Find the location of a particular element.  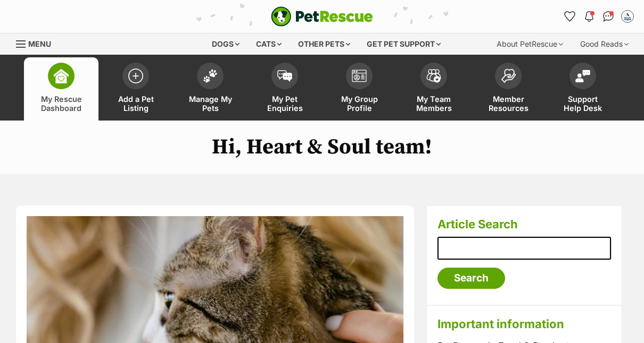

img: logo-e224e6f780fb5917bec1dbf3a21bbac754714ae5b6737aabdf751b685950b380.svg is located at coordinates (322, 17).